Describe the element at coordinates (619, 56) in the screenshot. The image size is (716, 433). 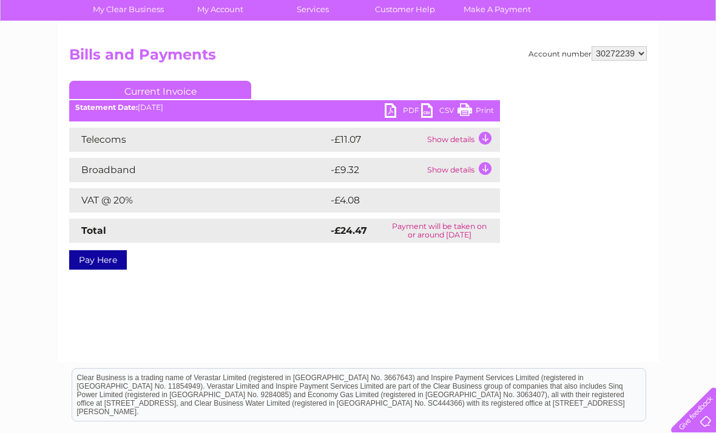
I see `a: Blog` at that location.